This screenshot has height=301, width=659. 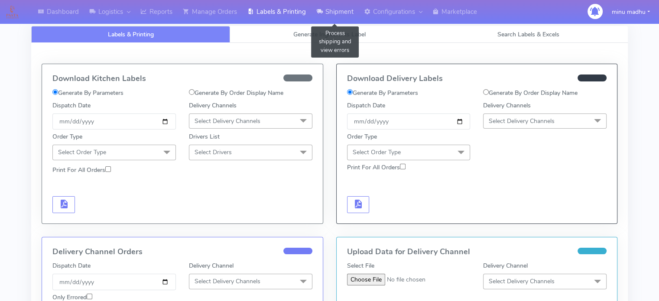 What do you see at coordinates (213, 152) in the screenshot?
I see `span: Select Drivers` at bounding box center [213, 152].